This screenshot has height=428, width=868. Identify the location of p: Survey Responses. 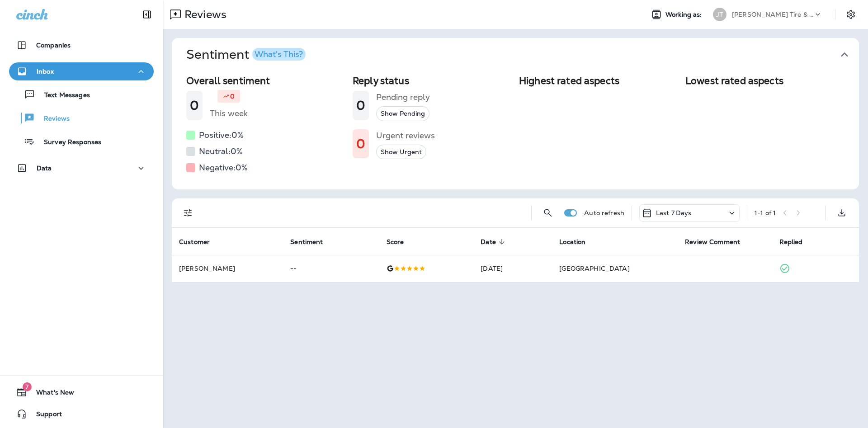
(68, 142).